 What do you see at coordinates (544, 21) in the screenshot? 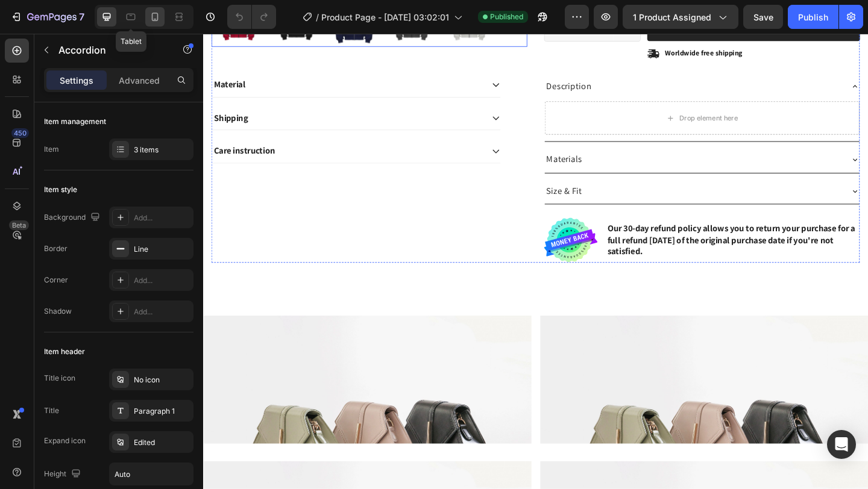
I see `p: Worldwide free shipping` at bounding box center [544, 21].